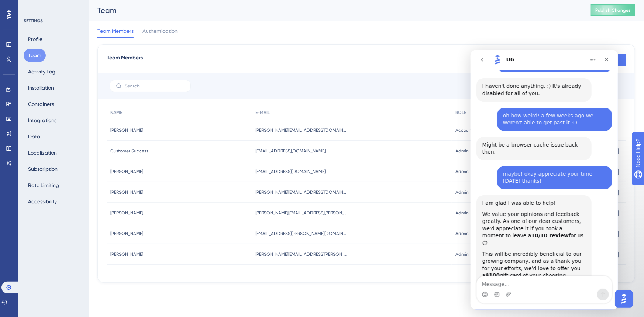 The image size is (644, 317). I want to click on button: Integrations, so click(42, 120).